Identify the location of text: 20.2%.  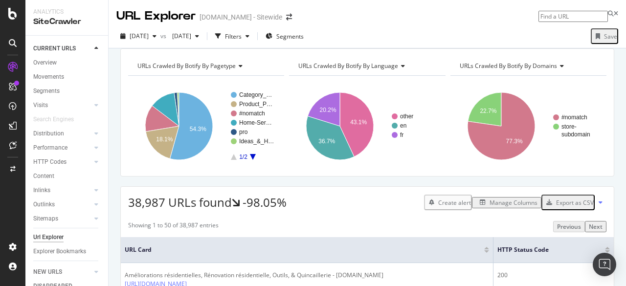
(328, 110).